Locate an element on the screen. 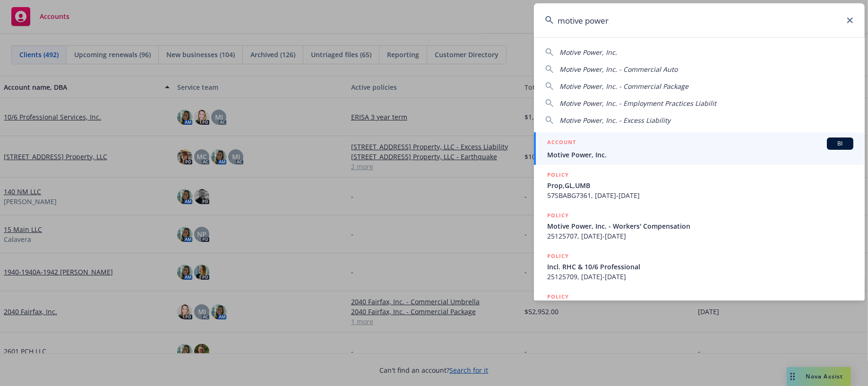 This screenshot has width=868, height=386. span: Motive Power, Inc. - Workers' Compensation is located at coordinates (700, 226).